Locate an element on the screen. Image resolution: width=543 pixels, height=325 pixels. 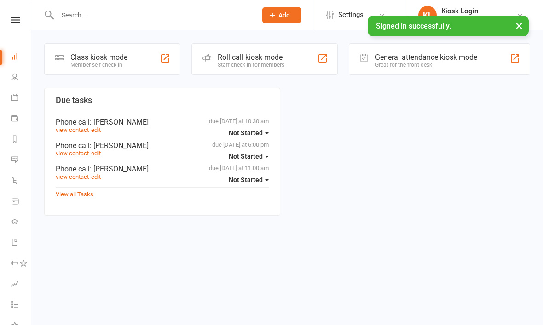
span: Settings is located at coordinates (351, 15).